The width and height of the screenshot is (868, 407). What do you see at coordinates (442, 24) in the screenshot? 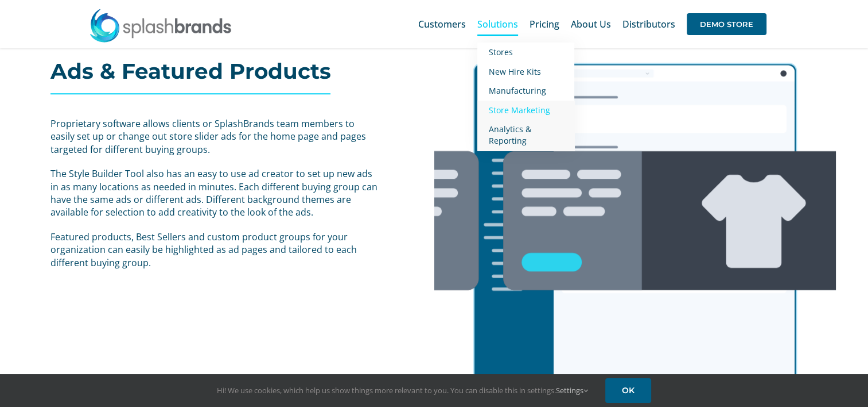
I see `a: Customers` at bounding box center [442, 24].